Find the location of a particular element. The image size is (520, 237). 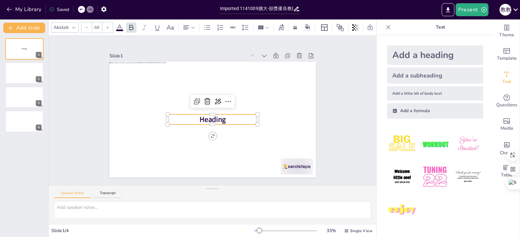

button: Add slide is located at coordinates (24, 28).